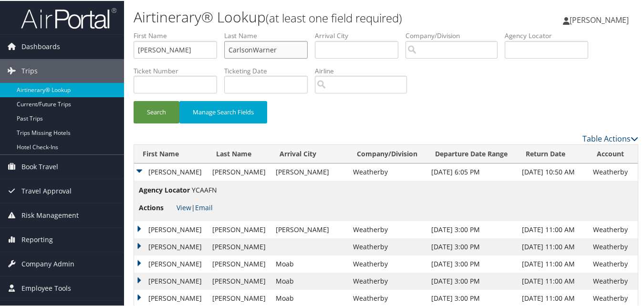  Describe the element at coordinates (171, 153) in the screenshot. I see `th: First Name: activate to sort column ascending` at that location.